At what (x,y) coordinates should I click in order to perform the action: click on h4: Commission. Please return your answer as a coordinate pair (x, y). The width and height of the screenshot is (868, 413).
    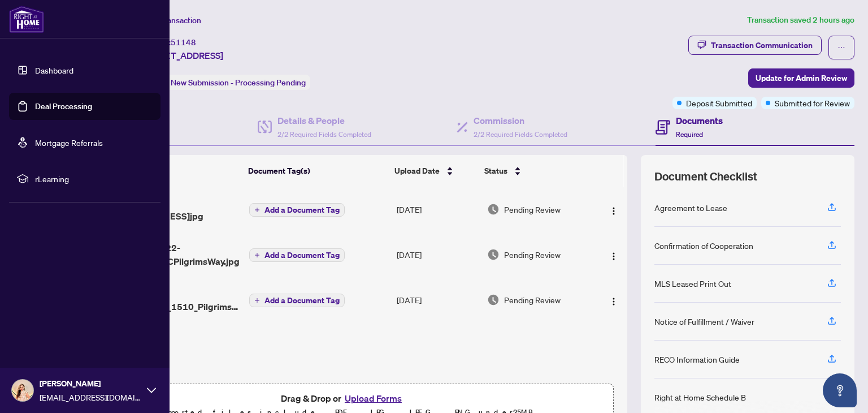
    Looking at the image, I should click on (521, 121).